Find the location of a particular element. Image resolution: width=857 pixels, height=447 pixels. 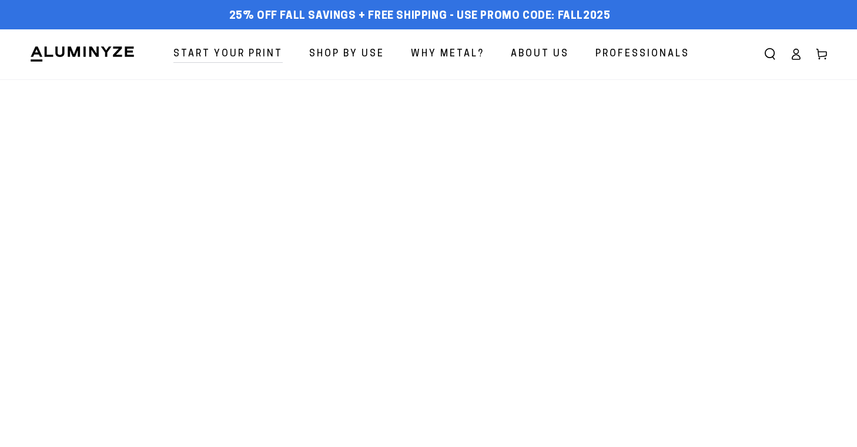

a: Shop By Use is located at coordinates (347, 54).